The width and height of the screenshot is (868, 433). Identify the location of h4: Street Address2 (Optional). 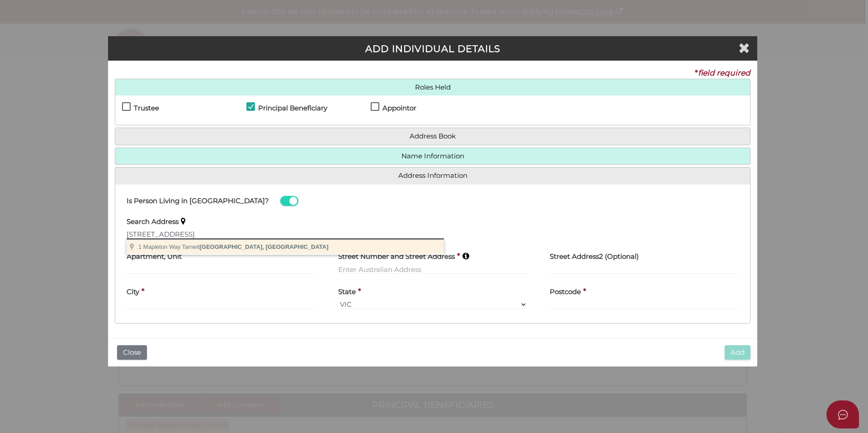
(594, 256).